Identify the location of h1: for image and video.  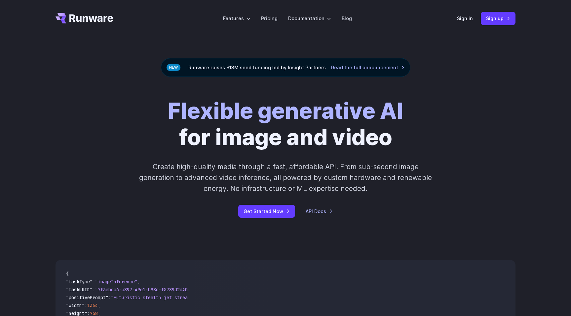
(285, 125).